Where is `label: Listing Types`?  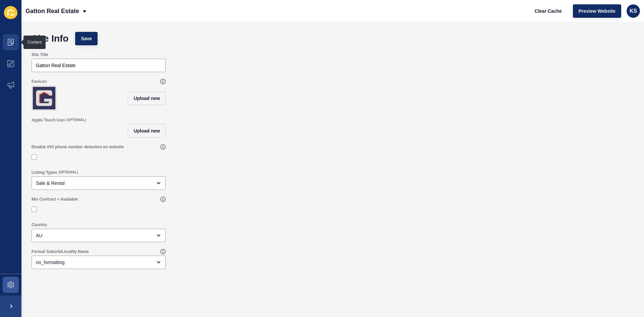 label: Listing Types is located at coordinates (44, 172).